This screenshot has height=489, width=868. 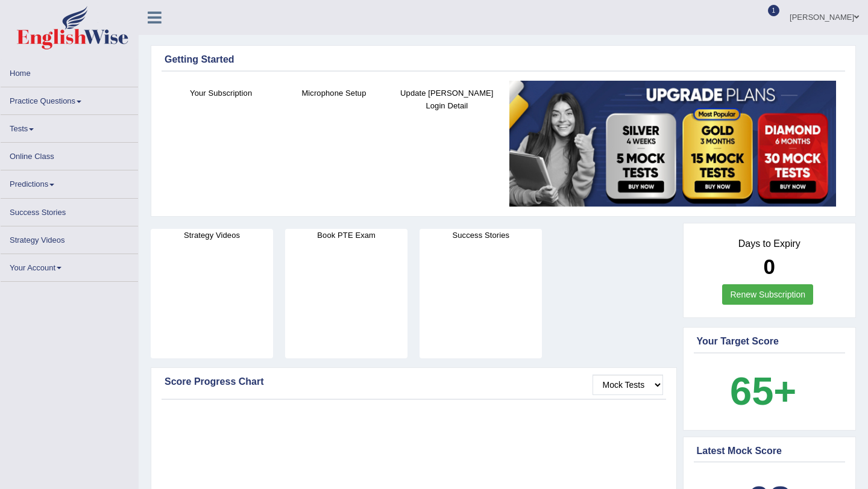 What do you see at coordinates (333, 93) in the screenshot?
I see `h4: Microphone Setup` at bounding box center [333, 93].